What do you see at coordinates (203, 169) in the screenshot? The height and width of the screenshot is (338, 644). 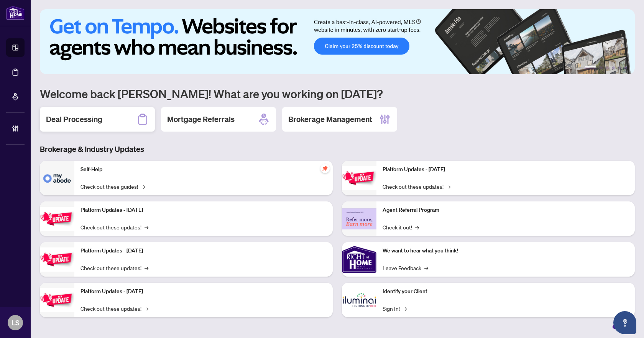 I see `p: Self-Help` at bounding box center [203, 169].